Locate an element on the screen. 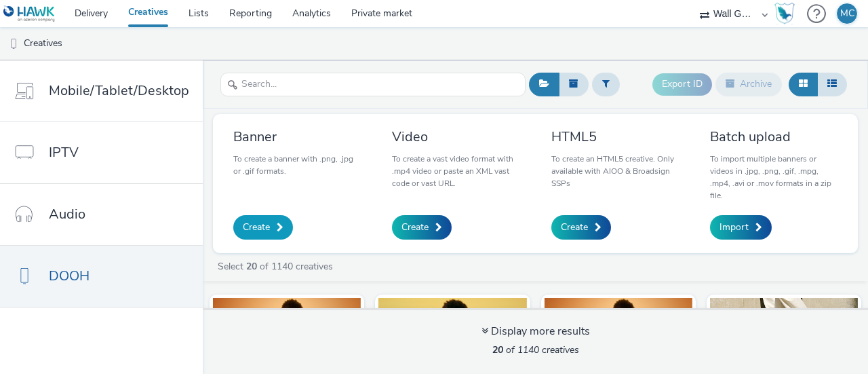  button: Archive is located at coordinates (749, 84).